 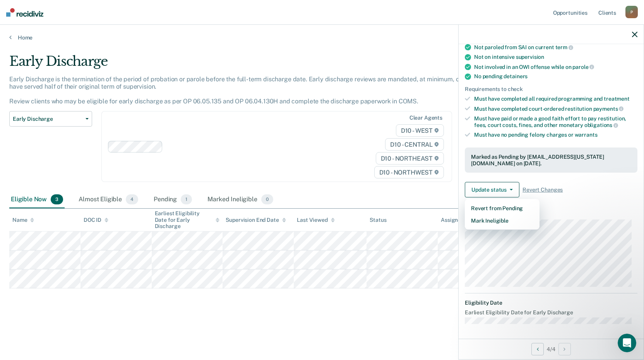 What do you see at coordinates (608, 109) in the screenshot?
I see `span: payments` at bounding box center [608, 109].